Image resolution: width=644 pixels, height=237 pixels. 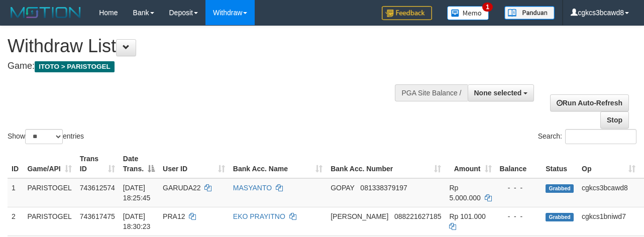 I want to click on img: MOTION_logo.png, so click(x=46, y=13).